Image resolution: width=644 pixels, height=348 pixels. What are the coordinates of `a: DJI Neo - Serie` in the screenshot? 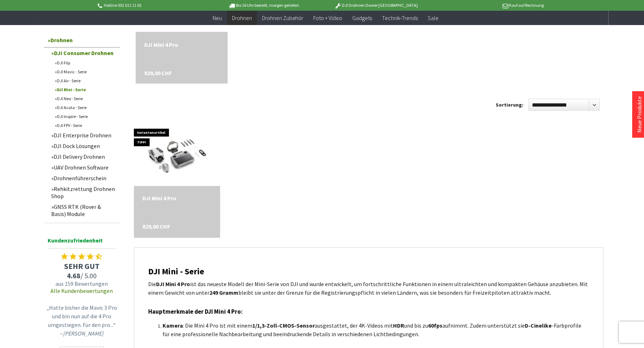 It's located at (86, 98).